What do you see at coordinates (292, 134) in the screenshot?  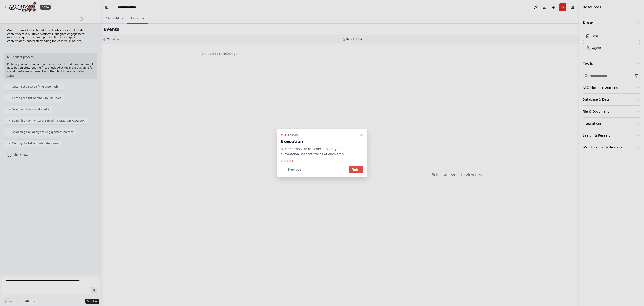 I see `span: Step 5 of 5` at bounding box center [292, 134].